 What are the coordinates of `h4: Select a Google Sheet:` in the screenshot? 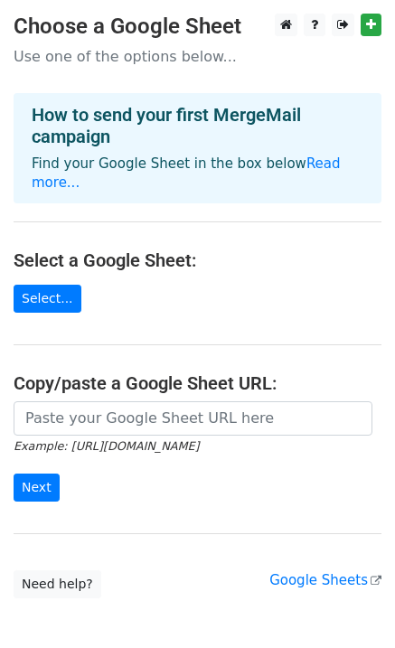 It's located at (197, 260).